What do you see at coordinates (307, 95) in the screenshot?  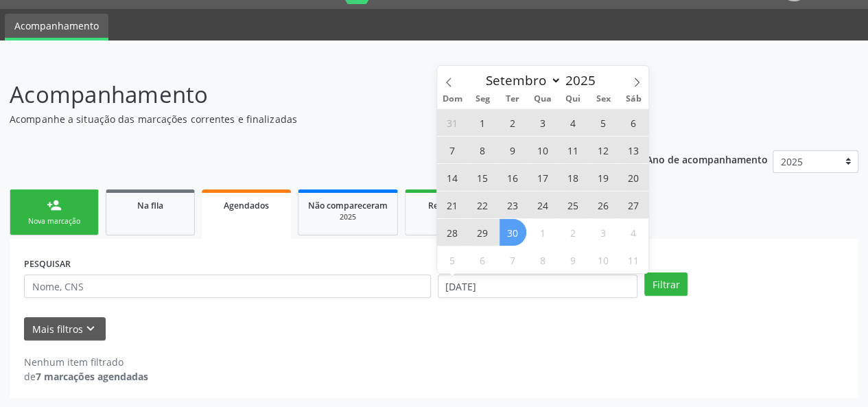 I see `p: Acompanhamento` at bounding box center [307, 95].